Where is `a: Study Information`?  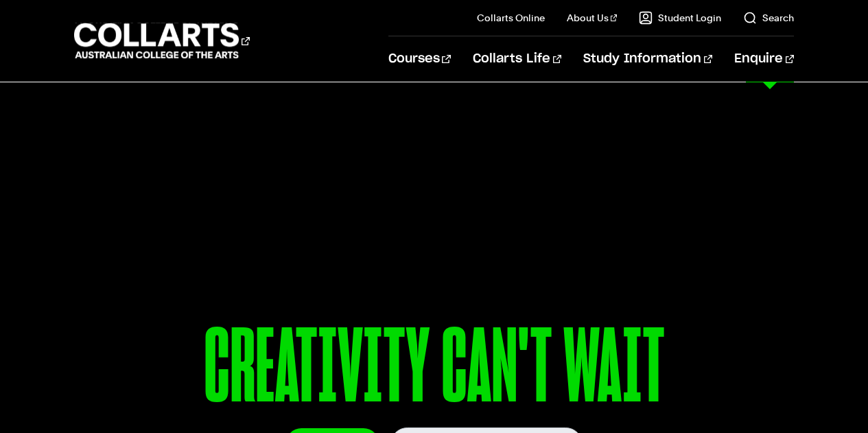 a: Study Information is located at coordinates (648, 59).